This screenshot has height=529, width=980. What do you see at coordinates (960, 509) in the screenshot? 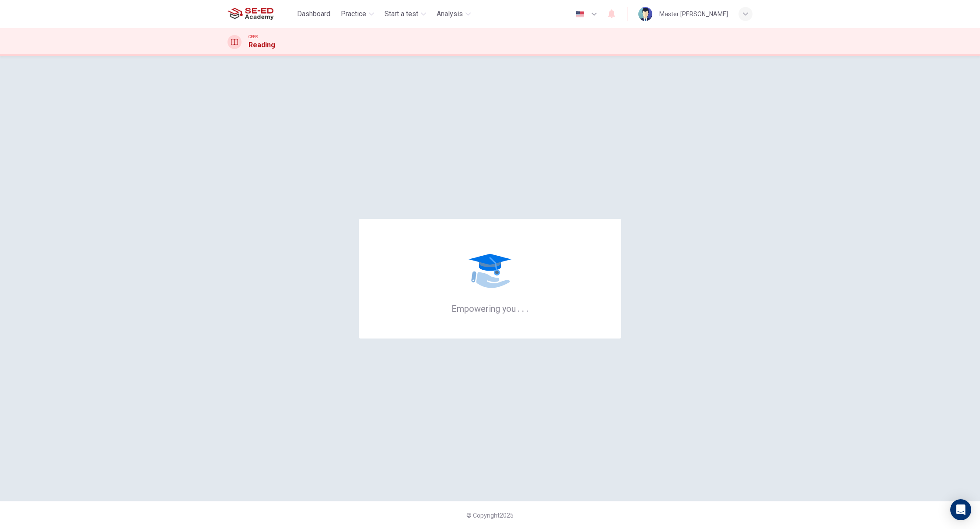
I see `div: Open Intercom Messenger` at bounding box center [960, 509].